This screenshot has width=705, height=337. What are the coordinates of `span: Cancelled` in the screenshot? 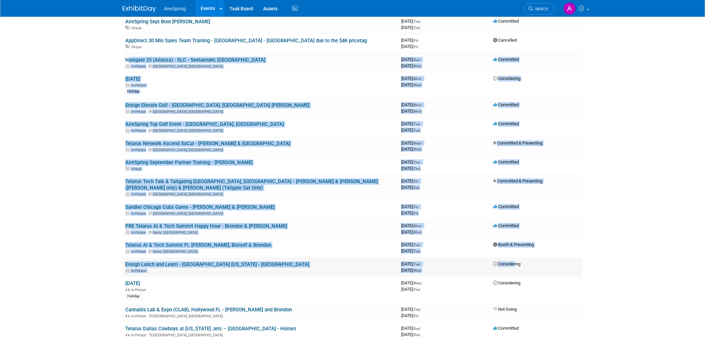 It's located at (504, 40).